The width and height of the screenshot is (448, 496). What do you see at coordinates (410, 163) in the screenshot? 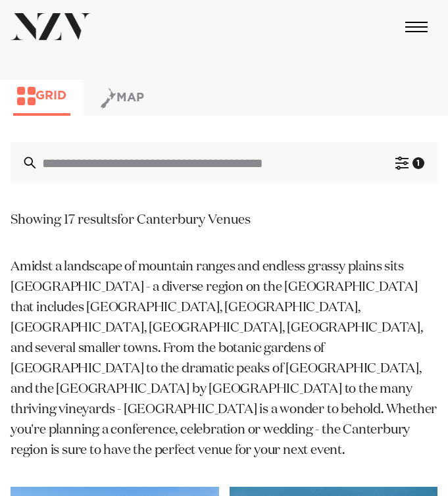
I see `button: 1` at bounding box center [410, 163].